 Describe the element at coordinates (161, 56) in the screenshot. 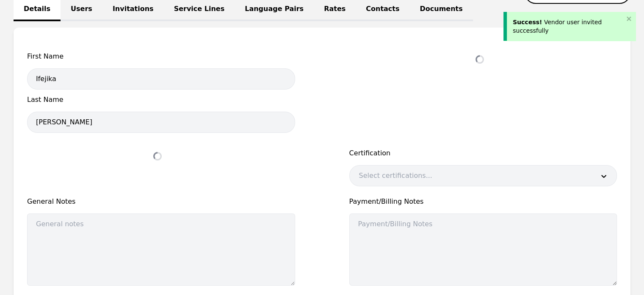

I see `span: First Name` at that location.